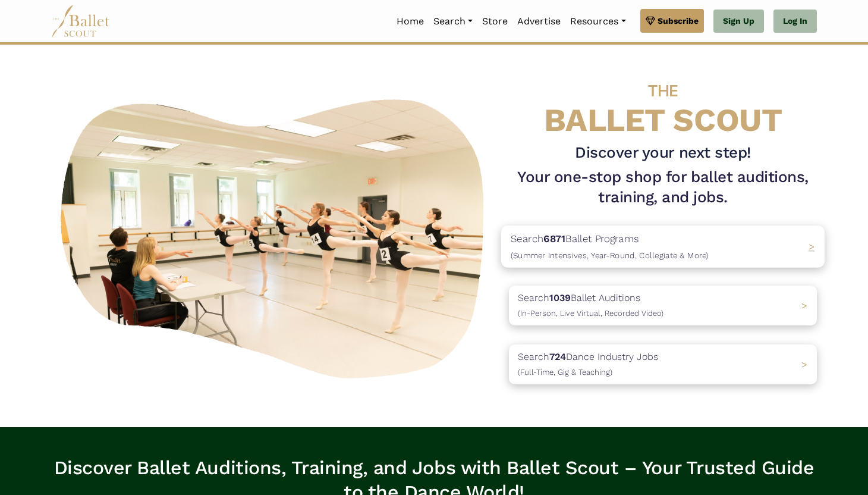 Image resolution: width=868 pixels, height=495 pixels. I want to click on span: Subscribe, so click(678, 21).